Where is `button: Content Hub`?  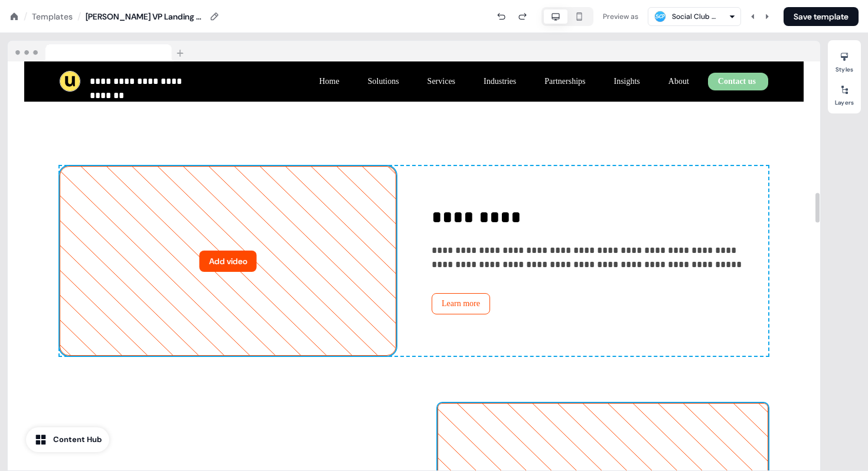
button: Content Hub is located at coordinates (67, 439).